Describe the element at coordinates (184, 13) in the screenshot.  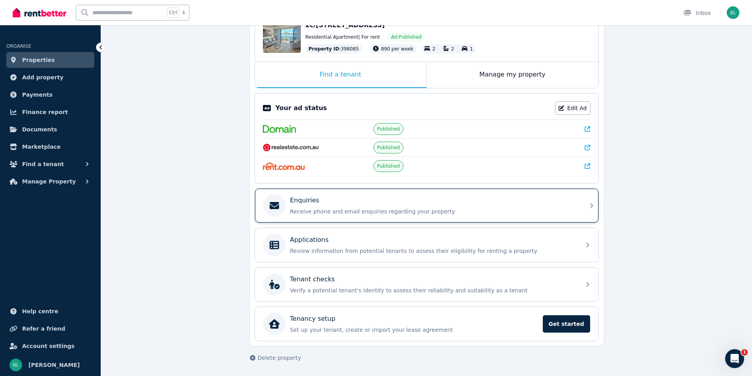
I see `span: k` at that location.